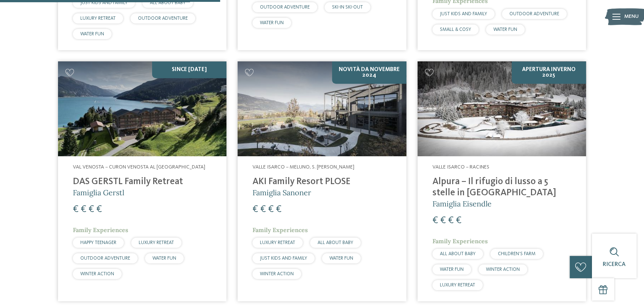 The width and height of the screenshot is (644, 308). What do you see at coordinates (98, 242) in the screenshot?
I see `span: HAPPY TEENAGER` at bounding box center [98, 242].